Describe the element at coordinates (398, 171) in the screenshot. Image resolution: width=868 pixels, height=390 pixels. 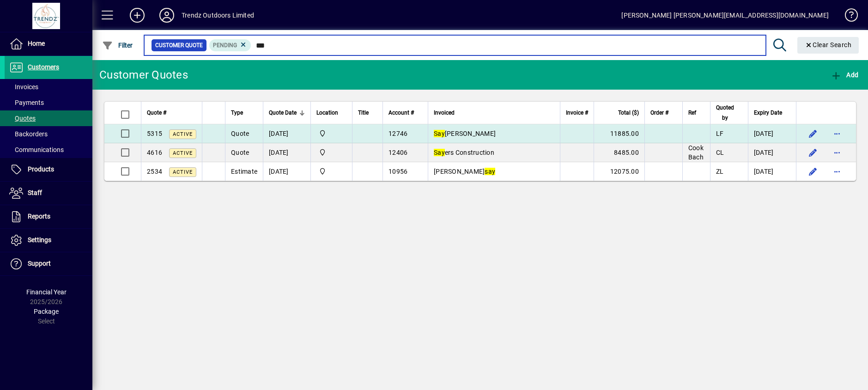
I see `span: 10956` at that location.